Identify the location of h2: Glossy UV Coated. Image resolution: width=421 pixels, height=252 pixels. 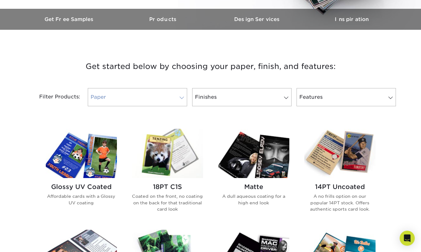
(81, 187).